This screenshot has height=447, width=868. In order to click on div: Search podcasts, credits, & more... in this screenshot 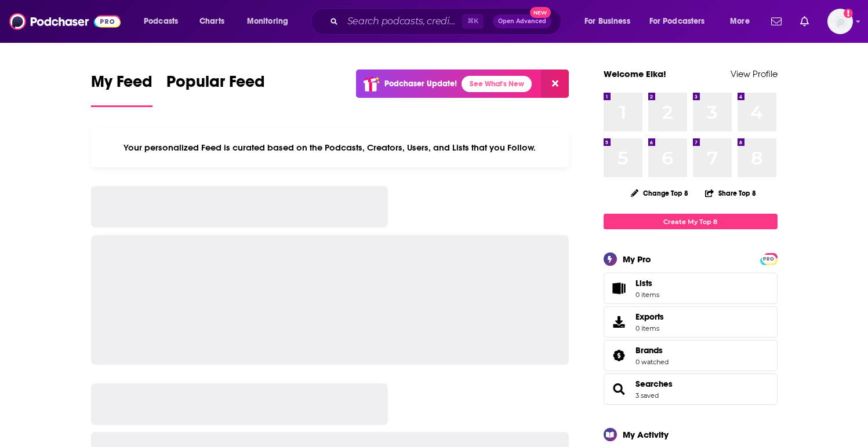, I will do `click(447, 21)`.